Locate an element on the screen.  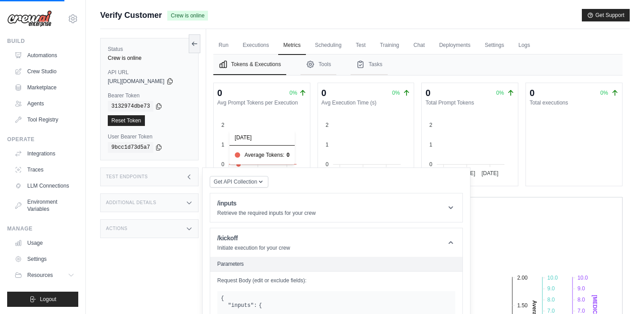
h1: /inputs is located at coordinates (266, 203).